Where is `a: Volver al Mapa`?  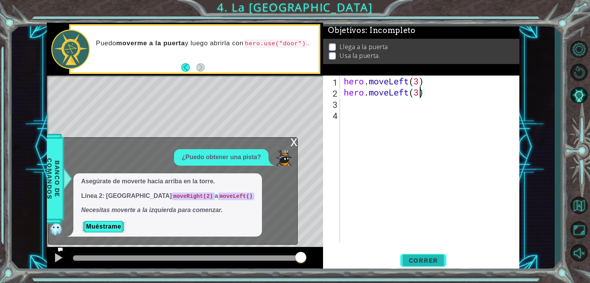
a: Volver al Mapa is located at coordinates (579, 206).